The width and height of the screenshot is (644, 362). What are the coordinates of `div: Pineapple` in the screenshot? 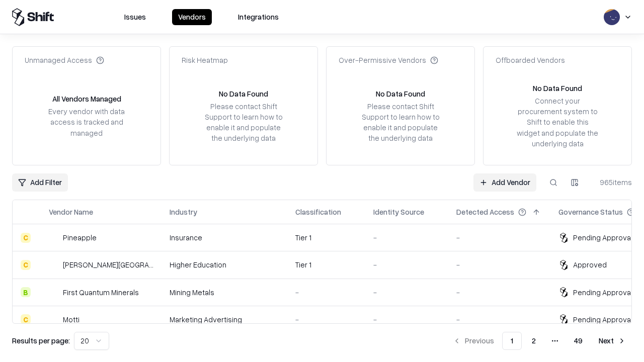 It's located at (80, 237).